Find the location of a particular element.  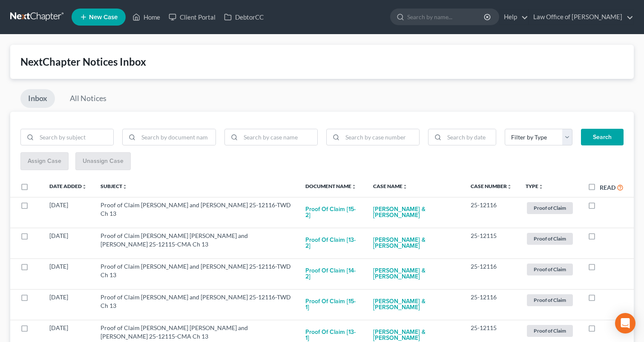

button: Proof of Claim [14-2] is located at coordinates (332, 274).